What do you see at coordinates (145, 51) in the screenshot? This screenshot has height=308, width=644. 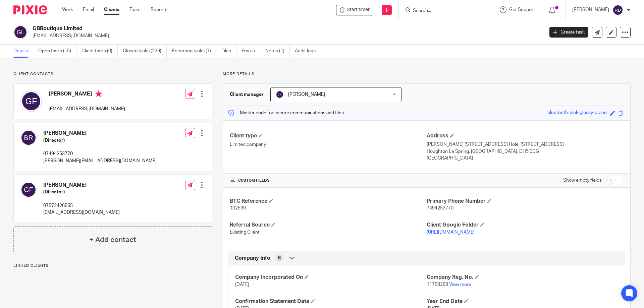 I see `a: Closed tasks (226)` at bounding box center [145, 51].